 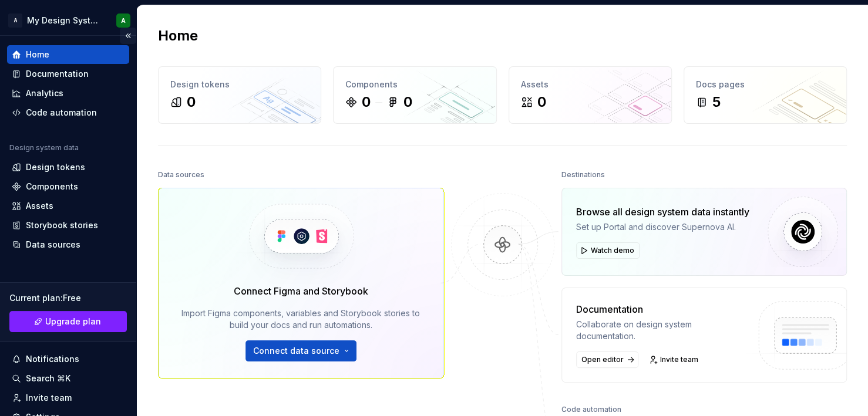 I want to click on button: Notifications, so click(x=68, y=359).